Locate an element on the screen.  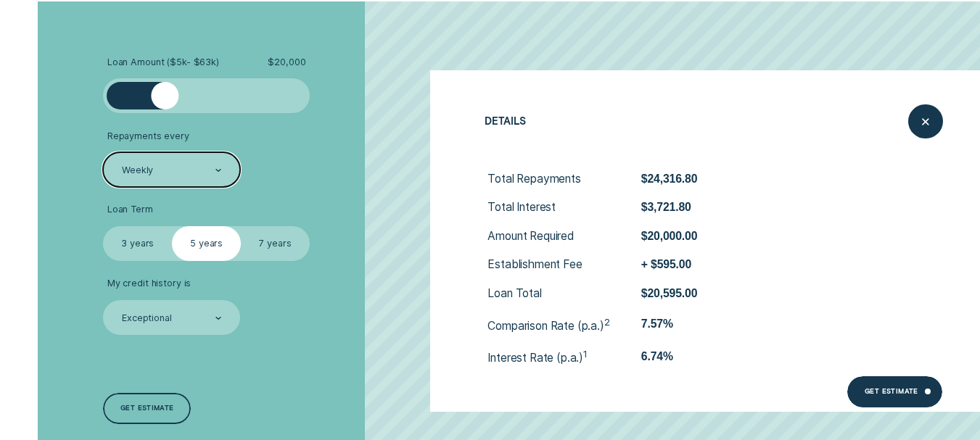
a: Get estimate is located at coordinates (146, 409).